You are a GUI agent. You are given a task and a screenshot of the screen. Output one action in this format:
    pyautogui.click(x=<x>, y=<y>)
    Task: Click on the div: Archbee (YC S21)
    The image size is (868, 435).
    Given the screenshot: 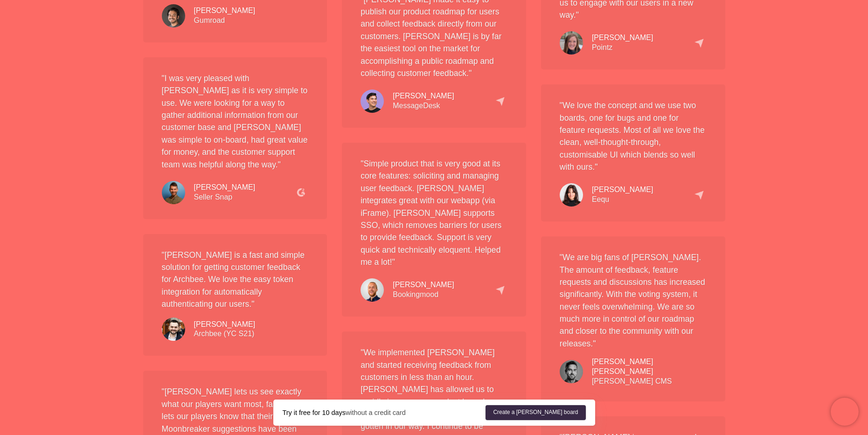 What is the action you would take?
    pyautogui.click(x=225, y=329)
    